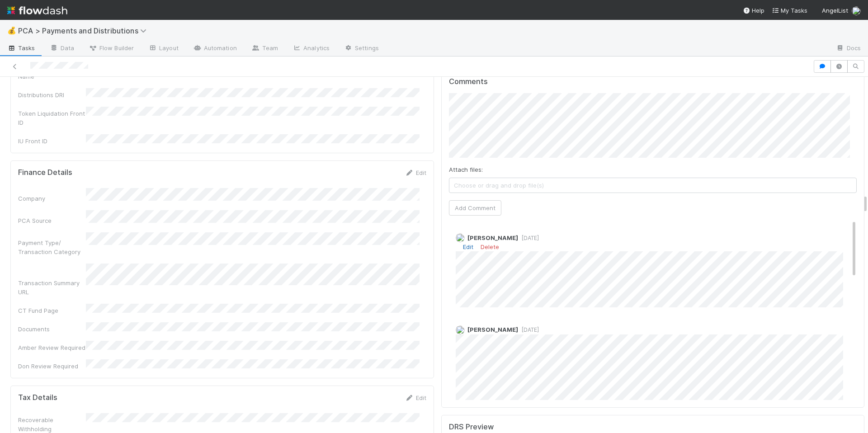 This screenshot has height=433, width=868. What do you see at coordinates (84, 31) in the screenshot?
I see `span: PCA > Payments and Distributions` at bounding box center [84, 31].